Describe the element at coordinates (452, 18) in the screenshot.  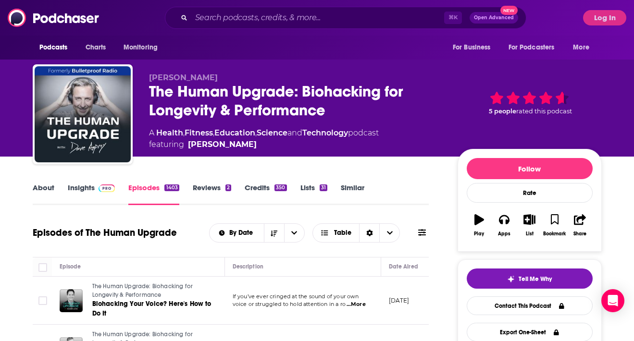
I see `span: ⌘ K` at that location.